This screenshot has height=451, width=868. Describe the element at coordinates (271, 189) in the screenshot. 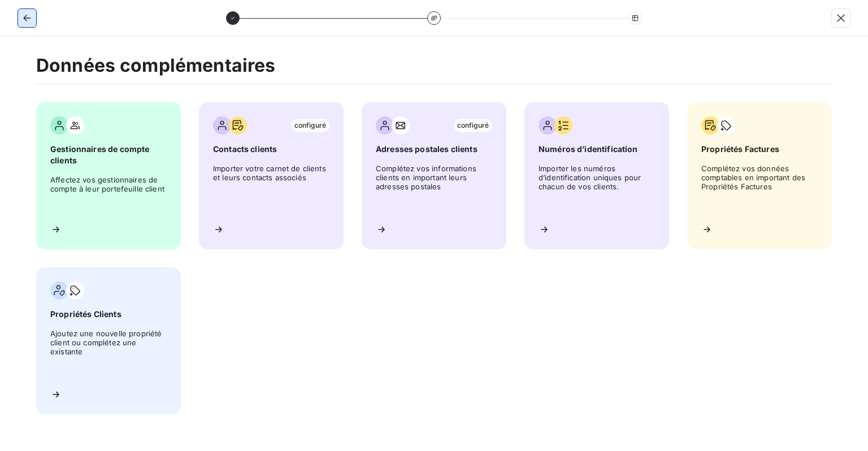

I see `span: Importer votre carnet de clients et leurs contacts associés` at that location.